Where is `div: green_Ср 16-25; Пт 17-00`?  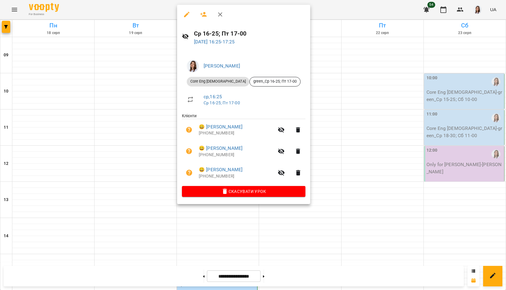
div: green_Ср 16-25; Пт 17-00 is located at coordinates (275, 82).